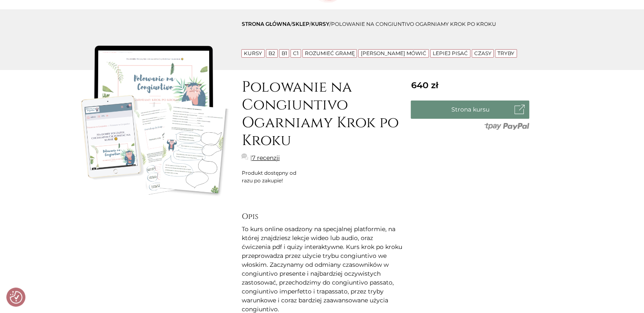 This screenshot has width=644, height=313. What do you see at coordinates (266, 158) in the screenshot?
I see `a: 7 recenzji` at bounding box center [266, 158].